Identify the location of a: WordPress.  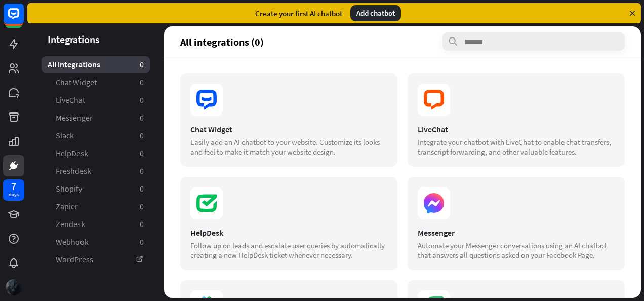
(96, 259).